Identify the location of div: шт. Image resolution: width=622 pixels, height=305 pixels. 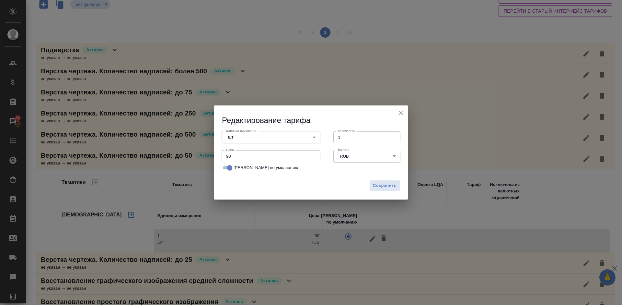
(271, 137).